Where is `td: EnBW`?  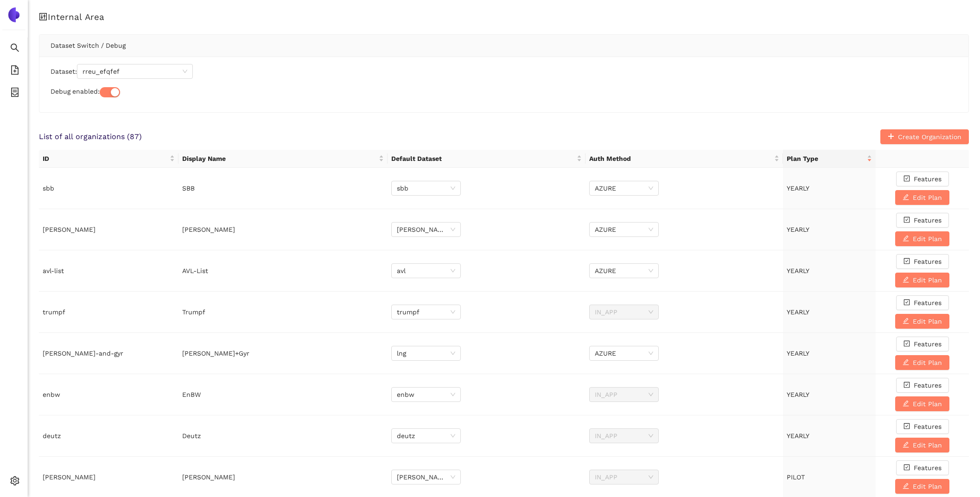 td: EnBW is located at coordinates (283, 395).